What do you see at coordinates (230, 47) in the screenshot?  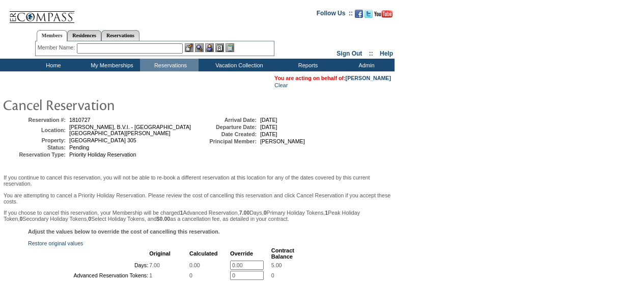 I see `img: b_calculator.gif` at bounding box center [230, 47].